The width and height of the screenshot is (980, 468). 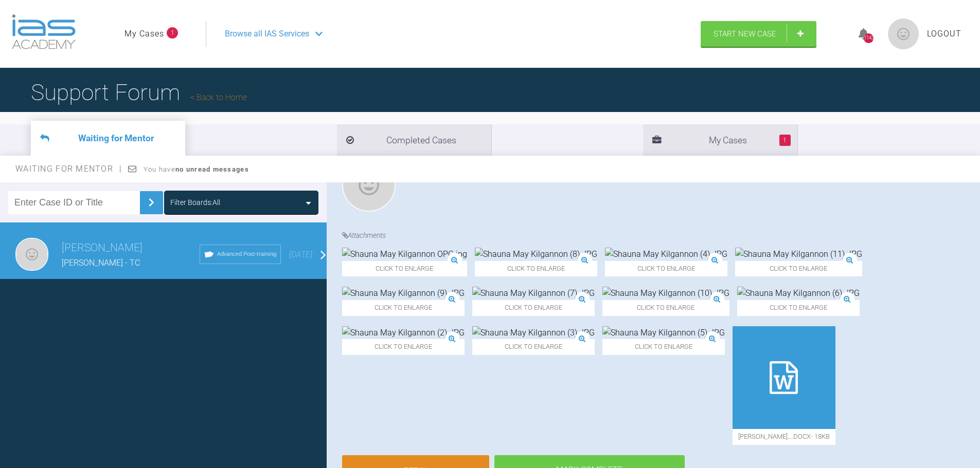 What do you see at coordinates (196, 169) in the screenshot?
I see `span: You have` at bounding box center [196, 169].